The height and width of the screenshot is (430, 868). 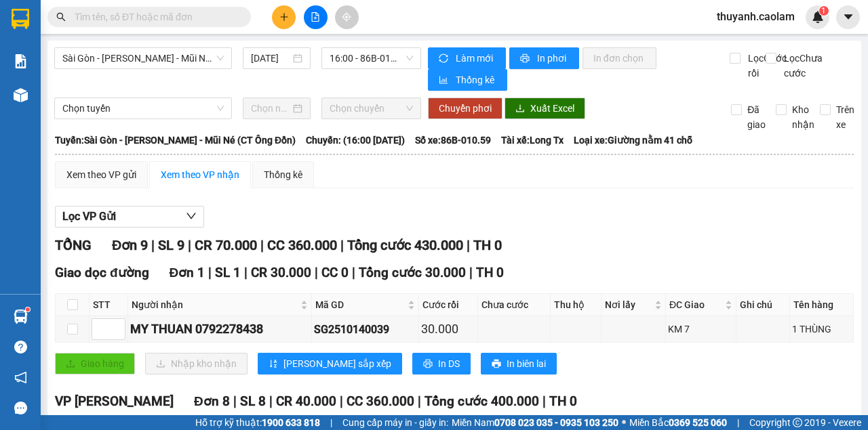 What do you see at coordinates (143, 109) in the screenshot?
I see `span: Chọn tuyến` at bounding box center [143, 109].